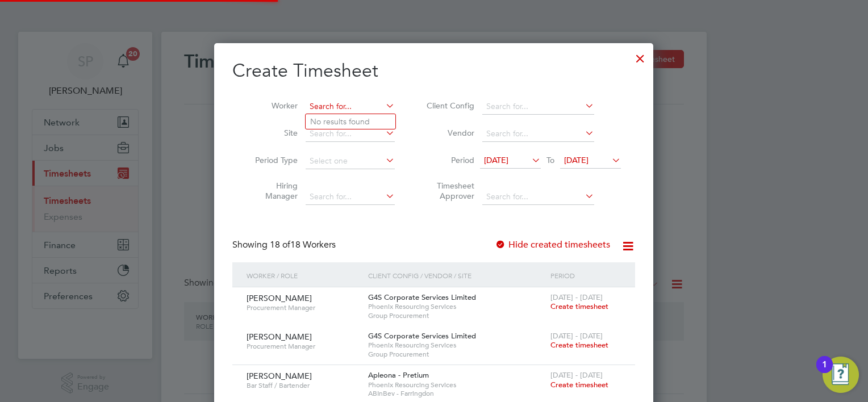  I want to click on button: Open Resource Center, 1 new notification, so click(841, 375).